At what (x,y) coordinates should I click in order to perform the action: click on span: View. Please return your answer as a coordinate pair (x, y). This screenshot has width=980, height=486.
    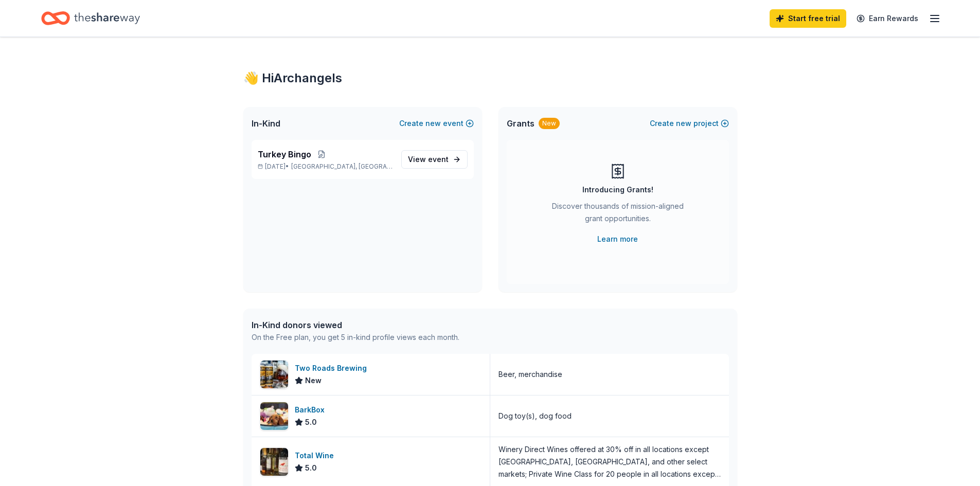
    Looking at the image, I should click on (428, 160).